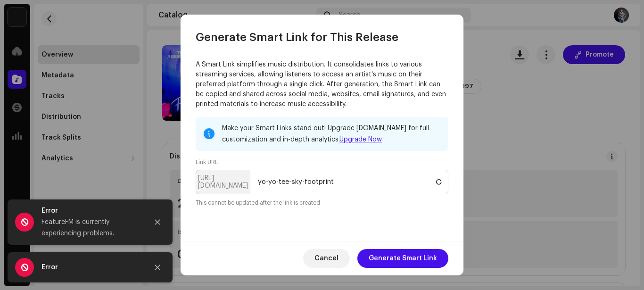 Image resolution: width=644 pixels, height=290 pixels. I want to click on span: Cancel, so click(327, 258).